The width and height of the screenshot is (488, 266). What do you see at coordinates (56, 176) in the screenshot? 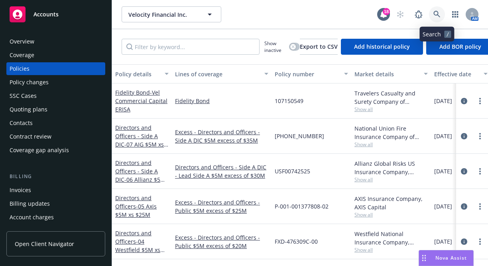
I see `div: Billing` at bounding box center [56, 176].